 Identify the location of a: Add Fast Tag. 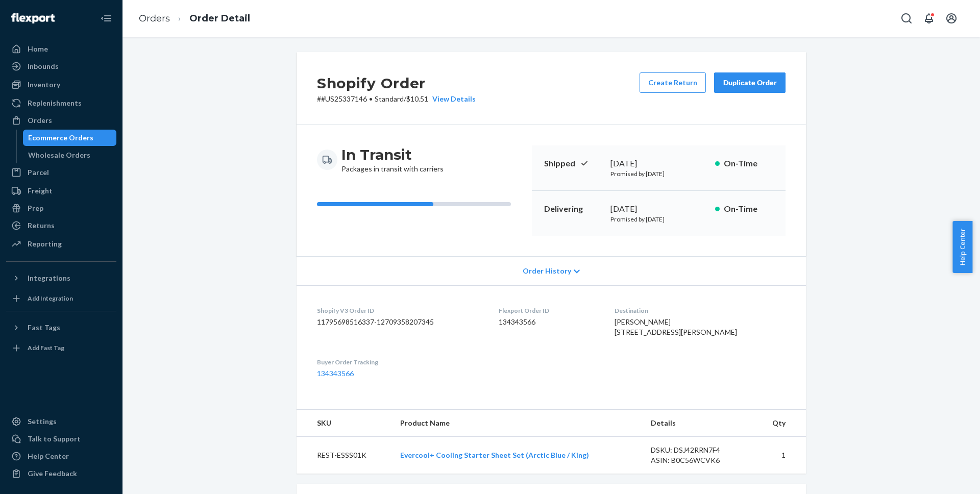
(61, 348).